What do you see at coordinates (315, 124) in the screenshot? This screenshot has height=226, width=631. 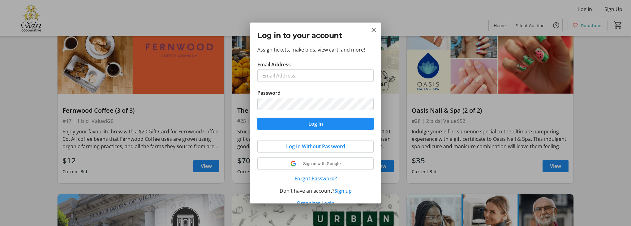 I see `span: Log In` at bounding box center [315, 124].